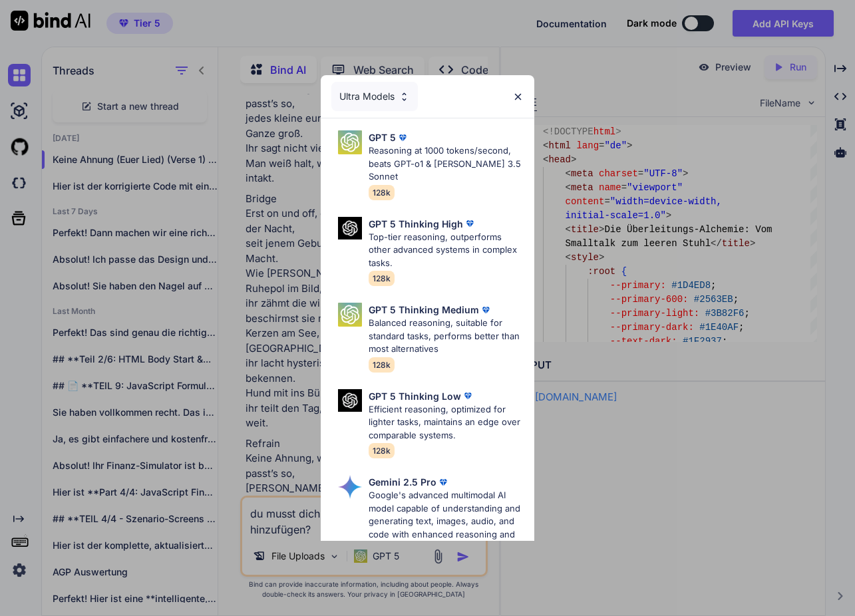  I want to click on p: Balanced reasoning, suitable for standard tasks, performs better than most alternatives, so click(446, 336).